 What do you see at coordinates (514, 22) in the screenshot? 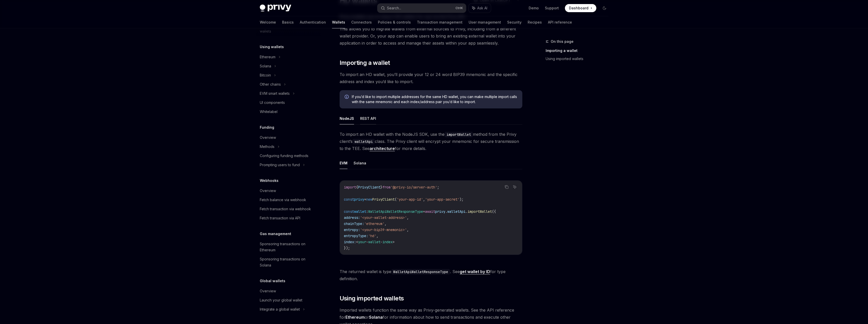
I see `a: Security` at bounding box center [514, 22].